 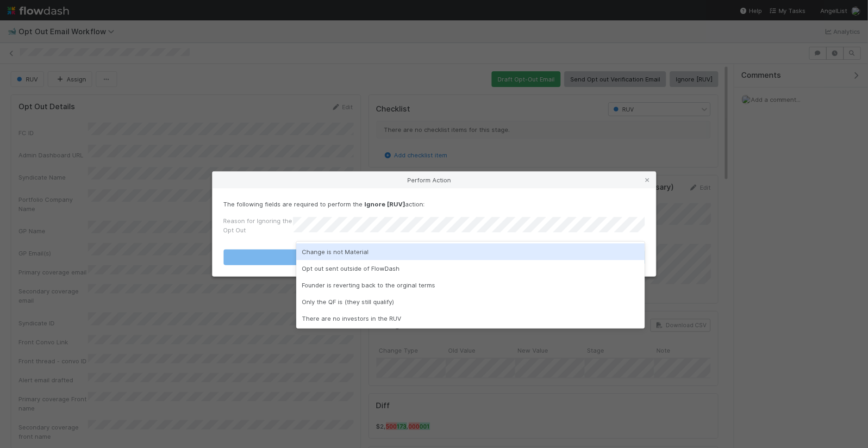 I want to click on div: Change is not Material, so click(x=470, y=252).